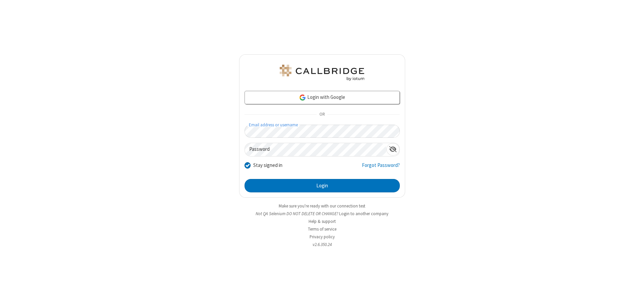 The height and width of the screenshot is (307, 644). I want to click on span: OR, so click(322, 115).